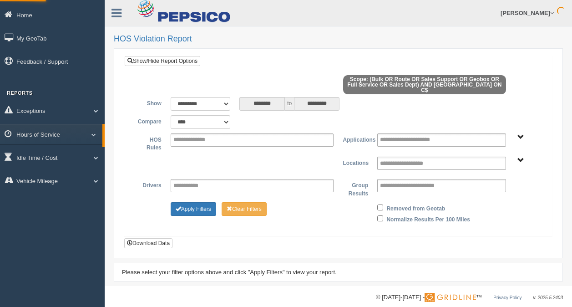  What do you see at coordinates (548, 297) in the screenshot?
I see `span: v. 2025.5.2403` at bounding box center [548, 297].